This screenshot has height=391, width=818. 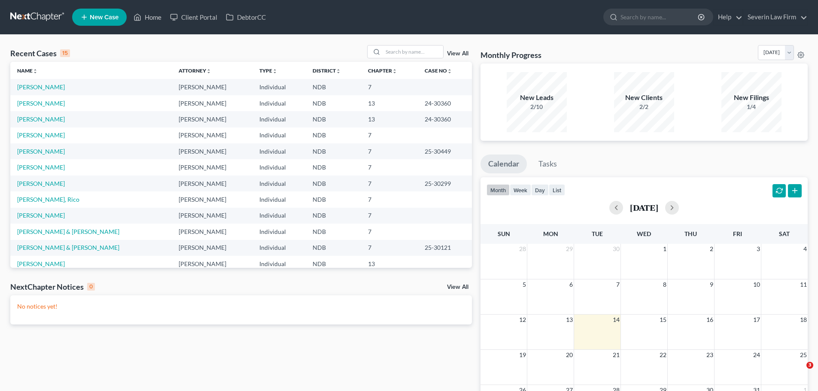 I want to click on div: 1/4, so click(x=751, y=107).